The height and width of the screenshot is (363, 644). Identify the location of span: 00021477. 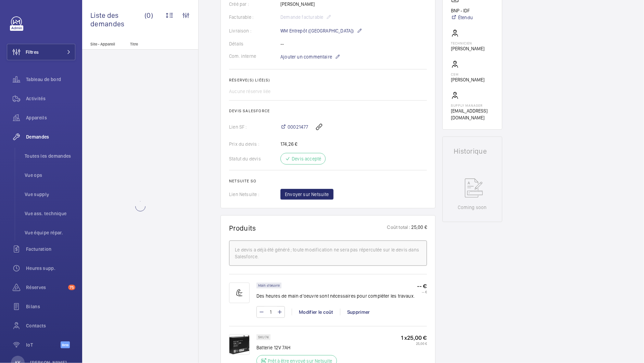
(298, 127).